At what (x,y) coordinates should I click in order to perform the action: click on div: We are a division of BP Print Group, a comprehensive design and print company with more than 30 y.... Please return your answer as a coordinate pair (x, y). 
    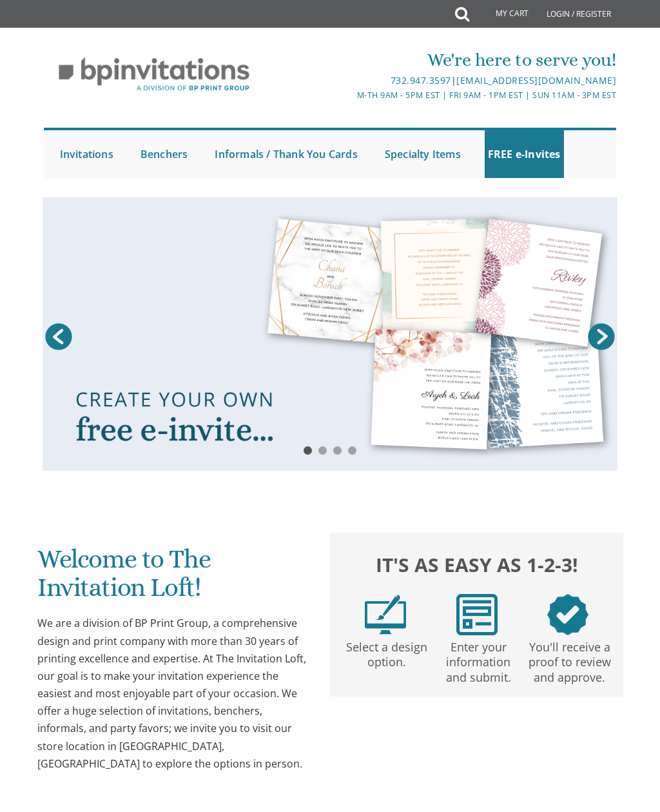
    Looking at the image, I should click on (174, 694).